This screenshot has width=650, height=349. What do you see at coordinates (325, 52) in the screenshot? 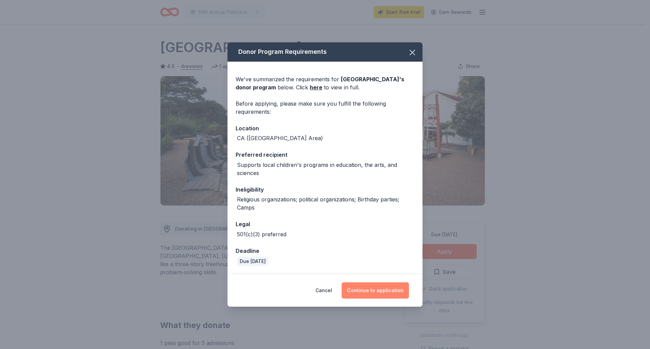
I see `div: Donor Program Requirements` at bounding box center [325, 52].